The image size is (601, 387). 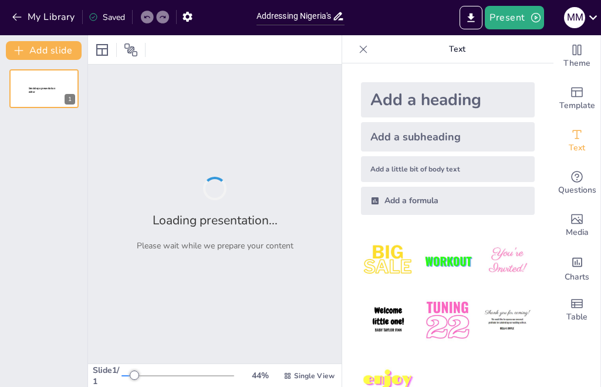 I want to click on img: 6.jpeg, so click(x=507, y=320).